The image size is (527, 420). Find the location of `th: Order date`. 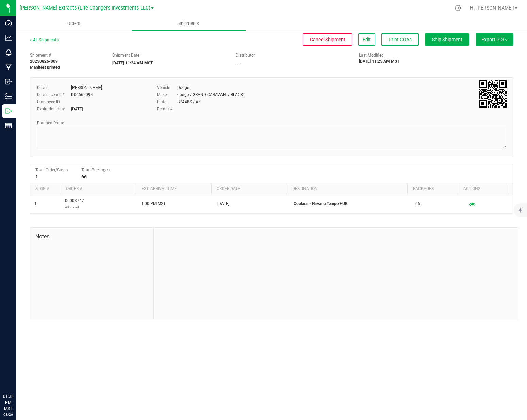

th: Order date is located at coordinates (249, 189).